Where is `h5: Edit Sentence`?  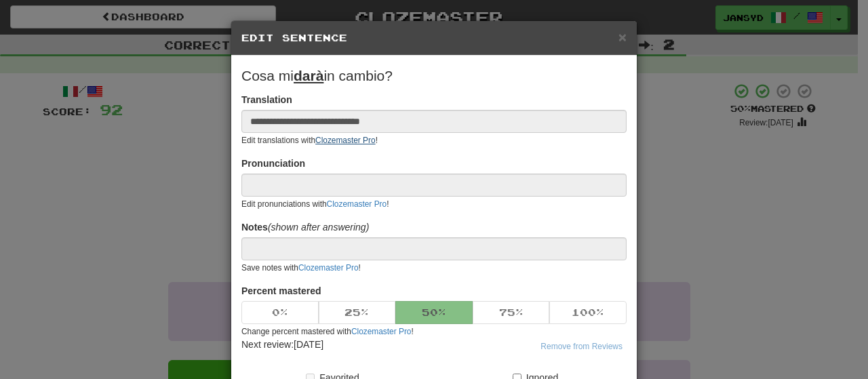
h5: Edit Sentence is located at coordinates (434, 38).